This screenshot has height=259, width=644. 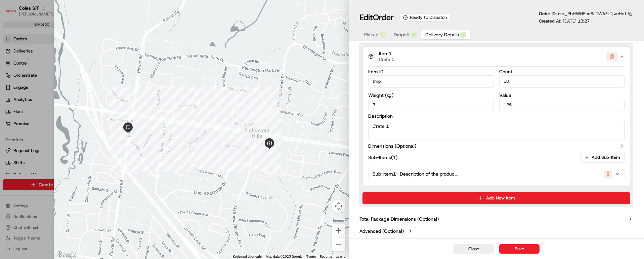 What do you see at coordinates (496, 116) in the screenshot?
I see `label: Description` at bounding box center [496, 116].